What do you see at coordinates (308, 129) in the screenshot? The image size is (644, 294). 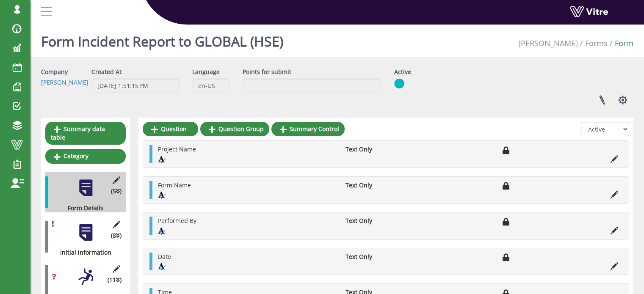 I see `a: Summary Control` at bounding box center [308, 129].